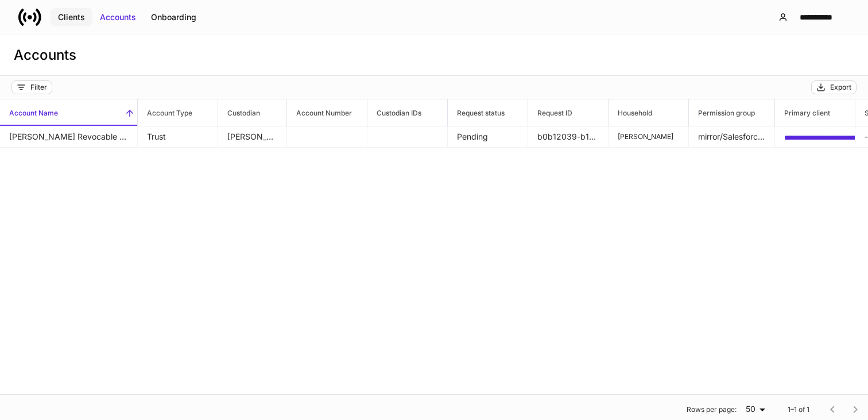  What do you see at coordinates (488, 136) in the screenshot?
I see `td: Pending` at bounding box center [488, 136].